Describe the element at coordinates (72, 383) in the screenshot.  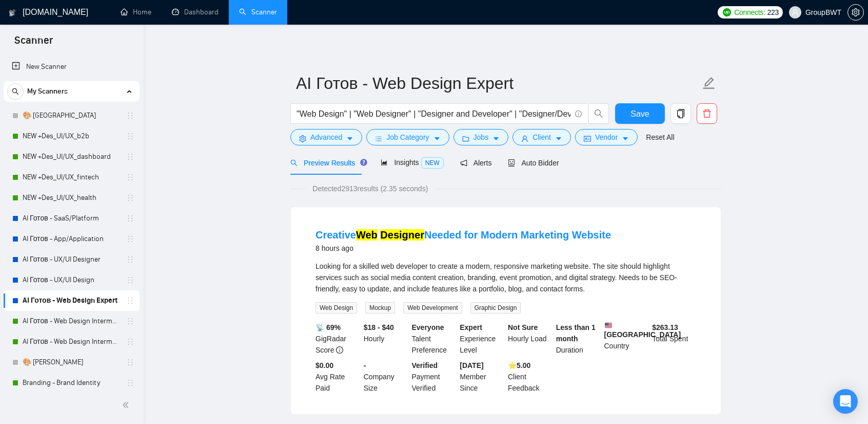
I see `a: Branding - Brand Identity` at that location.